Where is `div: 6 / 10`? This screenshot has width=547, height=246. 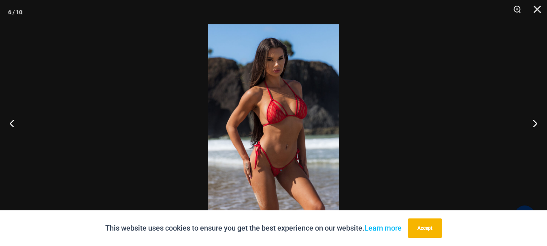
div: 6 / 10 is located at coordinates (15, 12).